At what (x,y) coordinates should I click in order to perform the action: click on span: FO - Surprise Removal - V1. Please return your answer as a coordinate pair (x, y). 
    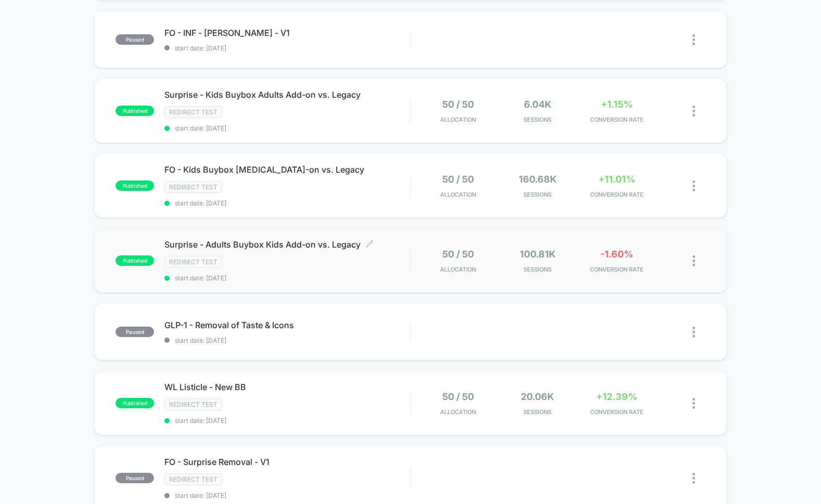
    Looking at the image, I should click on (288, 462).